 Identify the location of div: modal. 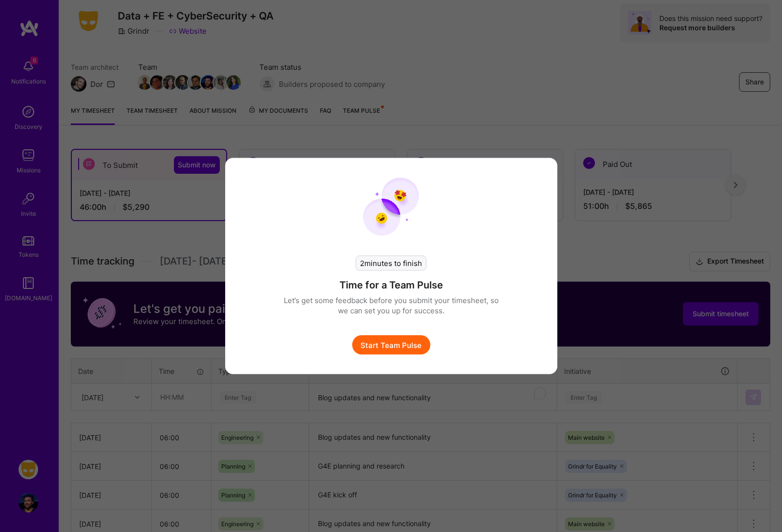
(391, 266).